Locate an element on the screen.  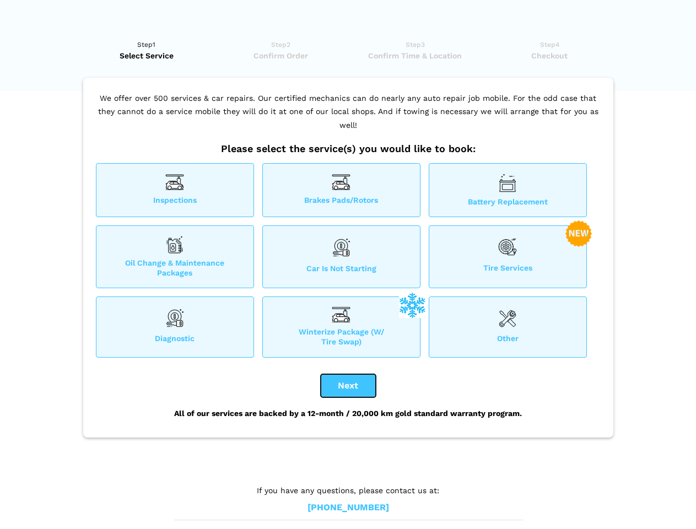
div: All of our services are backed by a 12-month / 20,000 km gold standard warranty program. is located at coordinates (348, 413).